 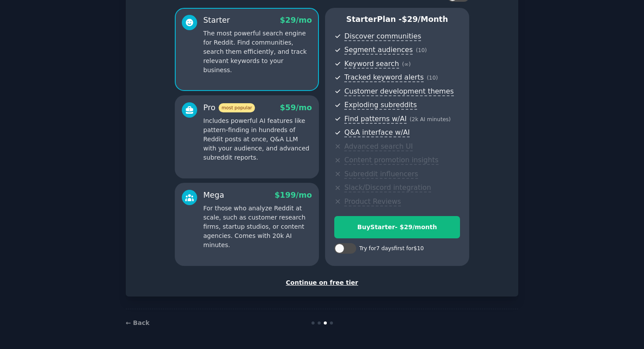 What do you see at coordinates (376, 133) in the screenshot?
I see `span: Q&A interface w/AI` at bounding box center [376, 133].